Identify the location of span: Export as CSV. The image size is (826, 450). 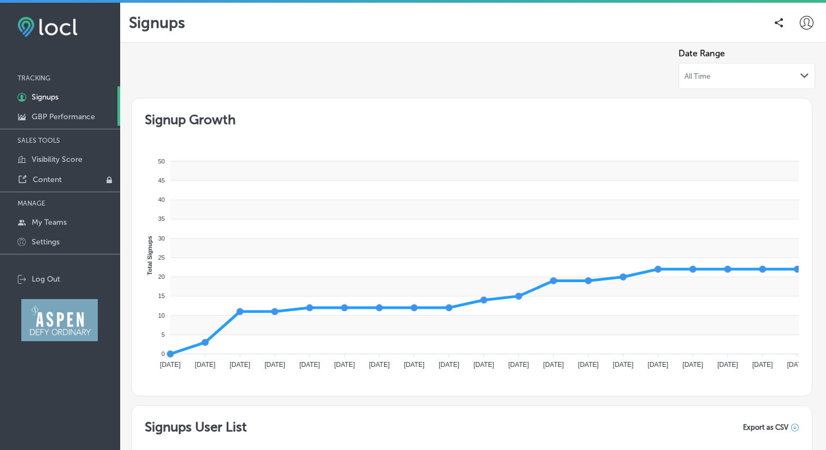
(766, 427).